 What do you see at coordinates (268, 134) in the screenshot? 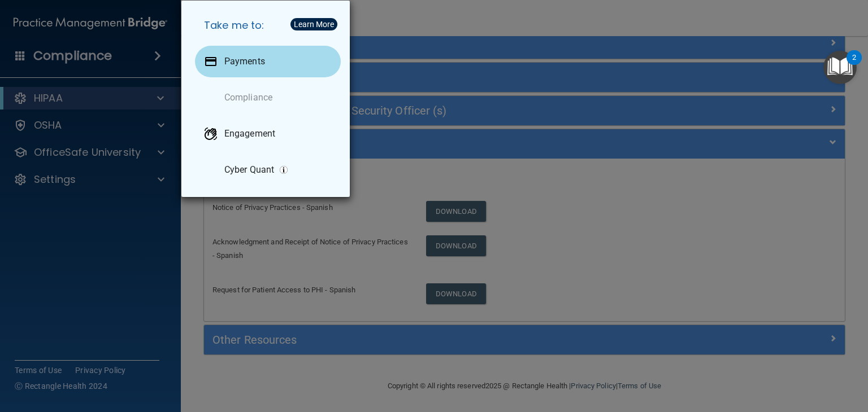
I see `a: Engagement` at bounding box center [268, 134].